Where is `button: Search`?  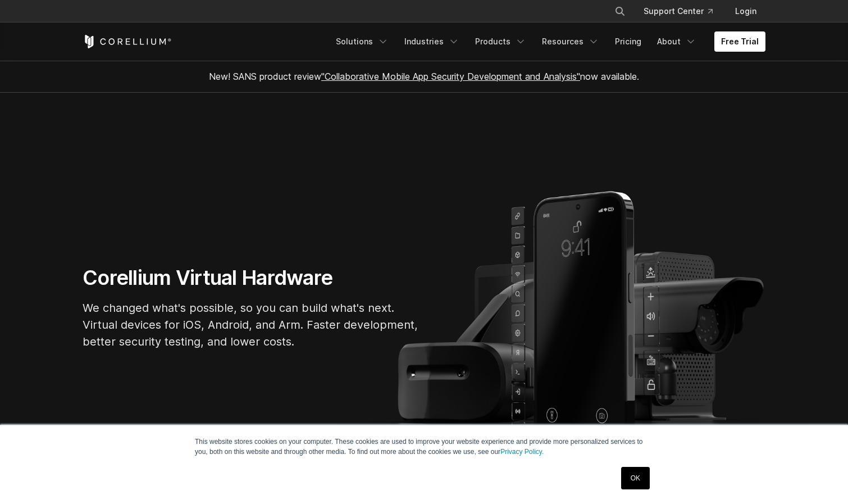
button: Search is located at coordinates (620, 11).